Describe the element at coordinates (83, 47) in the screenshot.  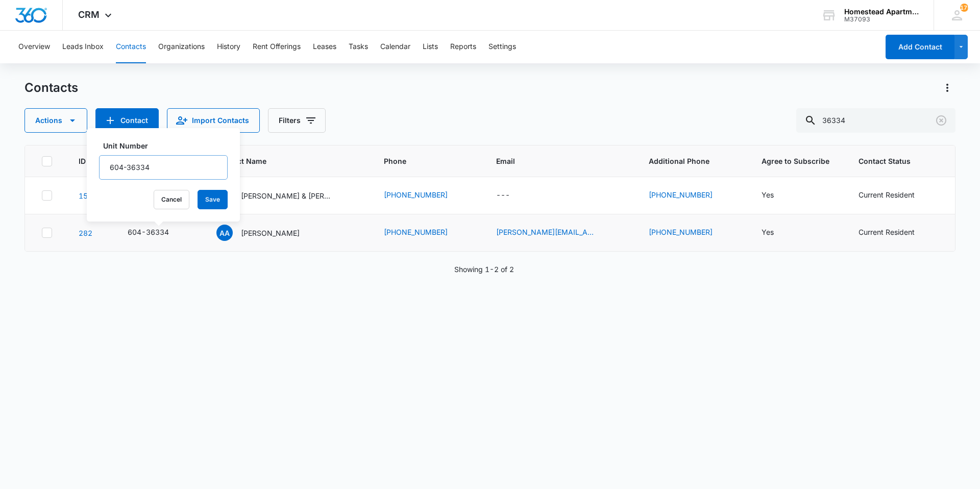
I see `button: Leads Inbox` at that location.